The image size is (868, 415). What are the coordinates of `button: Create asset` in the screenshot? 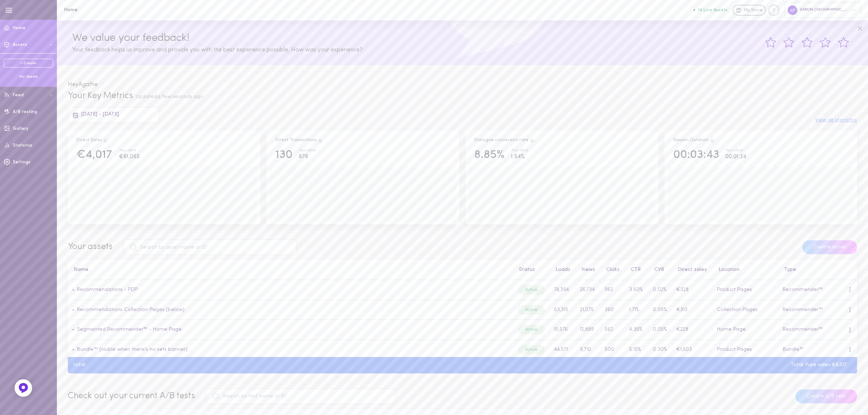 It's located at (830, 247).